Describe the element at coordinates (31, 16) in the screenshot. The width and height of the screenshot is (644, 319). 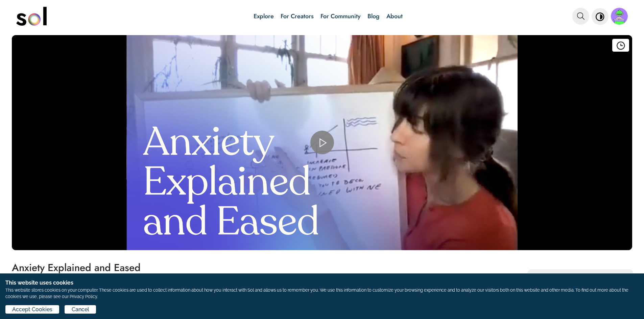
I see `img: logo` at that location.